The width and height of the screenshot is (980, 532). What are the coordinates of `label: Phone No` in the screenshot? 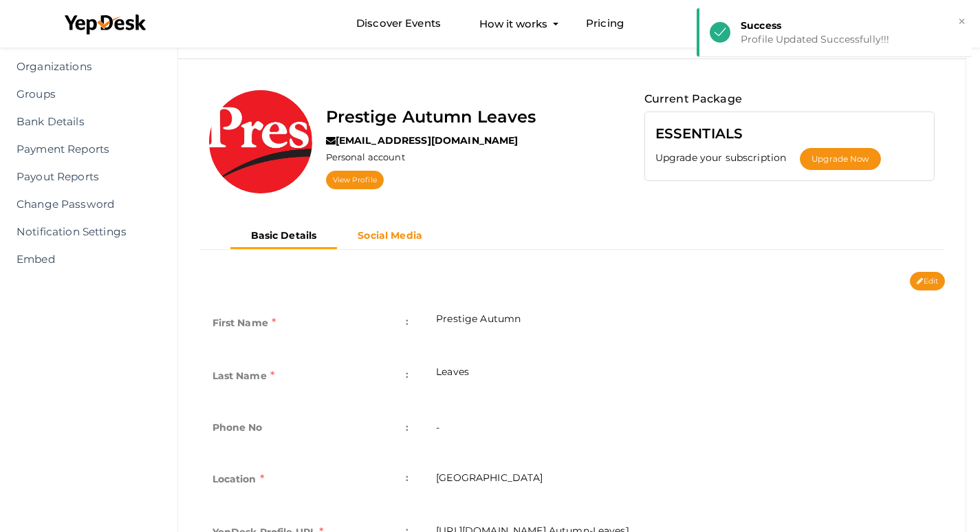 It's located at (238, 428).